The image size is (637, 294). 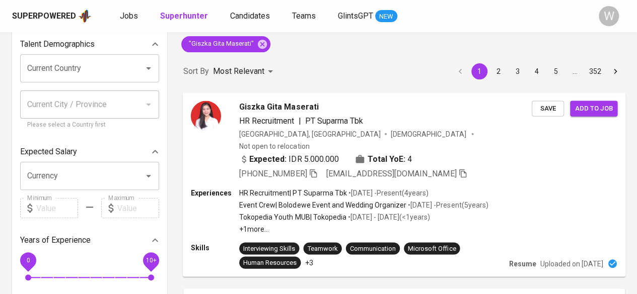 What do you see at coordinates (220, 44) in the screenshot?
I see `span: "Giszka Gita Maserati"` at bounding box center [220, 44].